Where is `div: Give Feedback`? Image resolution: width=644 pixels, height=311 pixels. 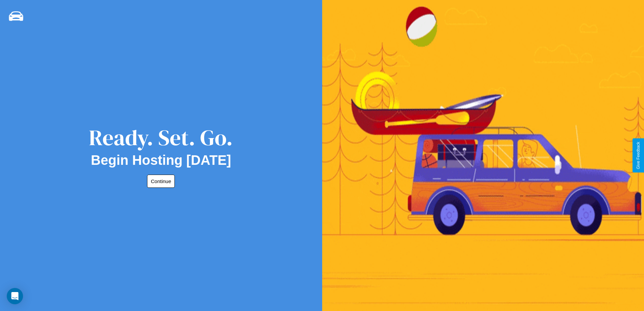
div: Give Feedback is located at coordinates (638, 155).